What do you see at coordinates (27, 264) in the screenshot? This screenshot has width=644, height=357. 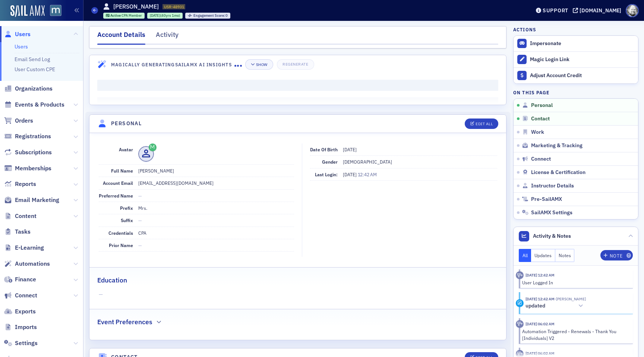 I see `a: Automations` at bounding box center [27, 264].